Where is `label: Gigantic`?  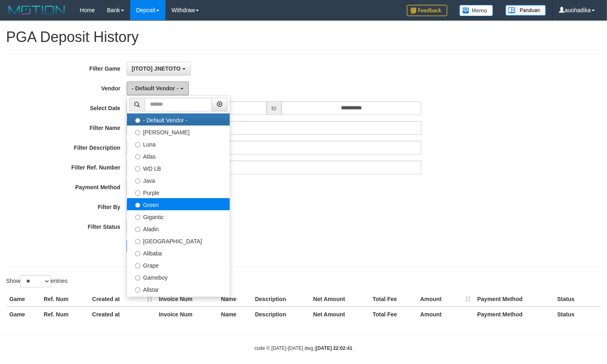
label: Gigantic is located at coordinates (178, 216).